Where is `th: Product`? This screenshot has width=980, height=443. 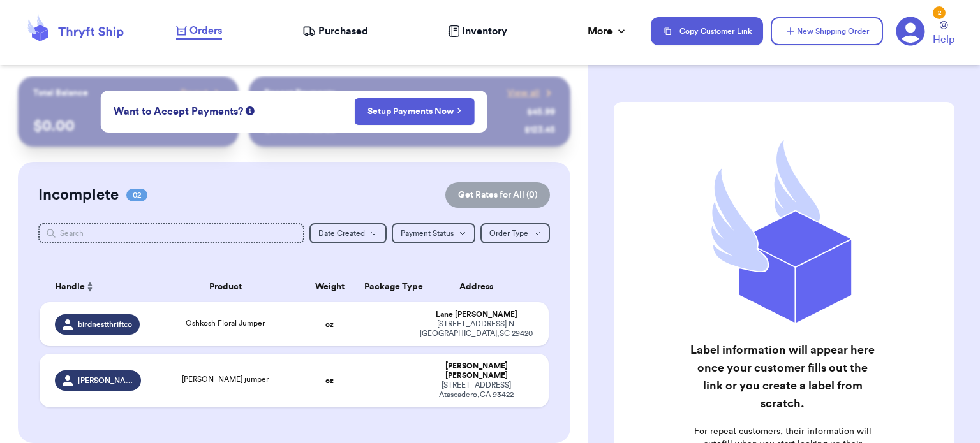 th: Product is located at coordinates (225, 287).